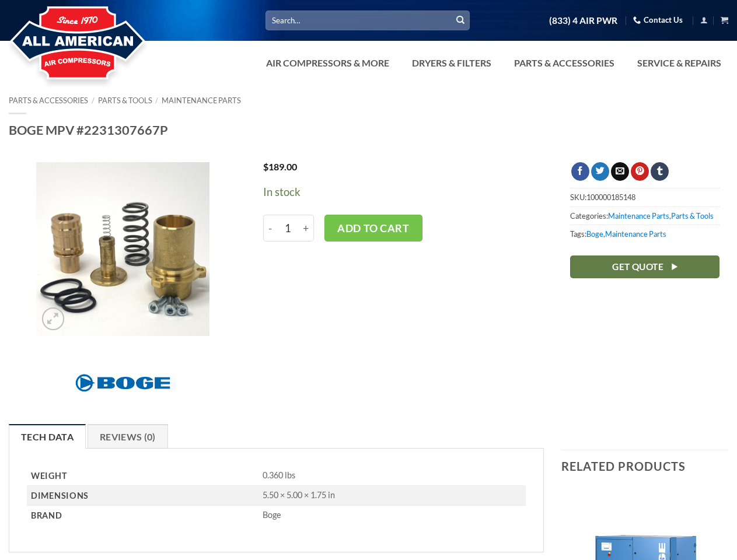  I want to click on h1: BOGE MPV #2231307667P, so click(368, 130).